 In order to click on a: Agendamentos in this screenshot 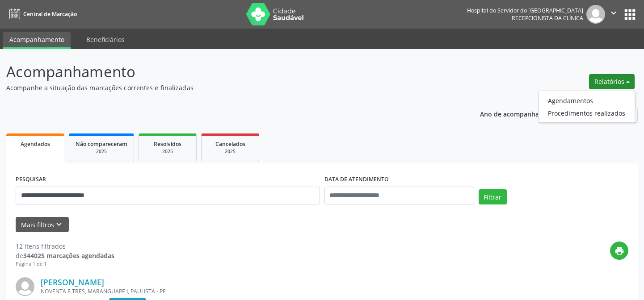, I will do `click(587, 100)`.